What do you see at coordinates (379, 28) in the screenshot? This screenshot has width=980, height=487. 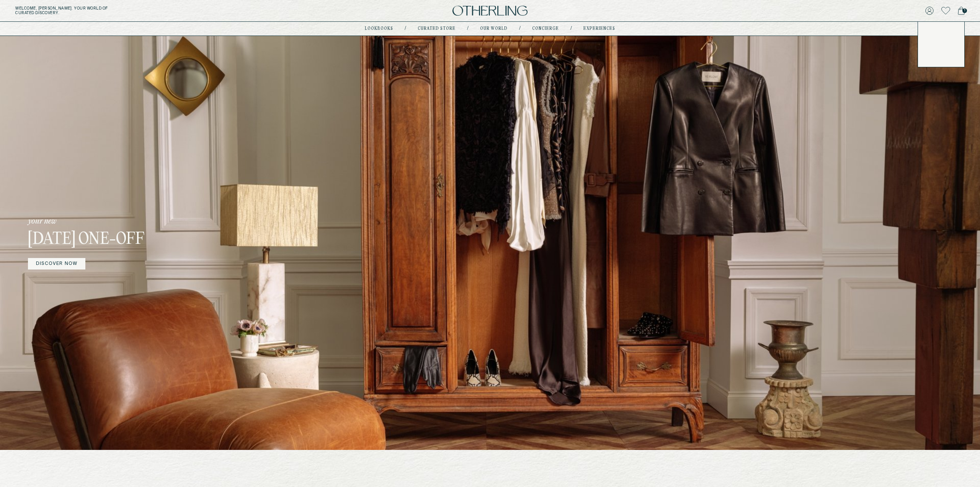 I see `a: lookbooks` at bounding box center [379, 28].